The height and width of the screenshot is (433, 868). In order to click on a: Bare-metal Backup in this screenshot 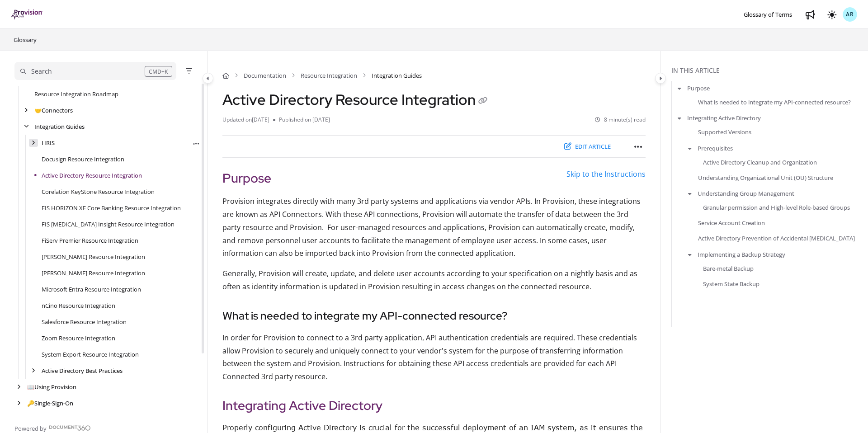, I will do `click(728, 268)`.